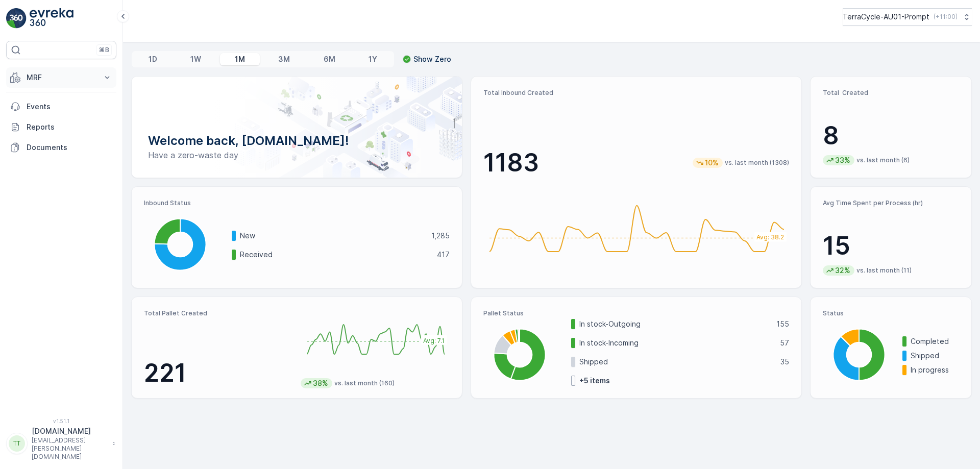 The width and height of the screenshot is (980, 469). Describe the element at coordinates (511, 163) in the screenshot. I see `p: 1183` at that location.